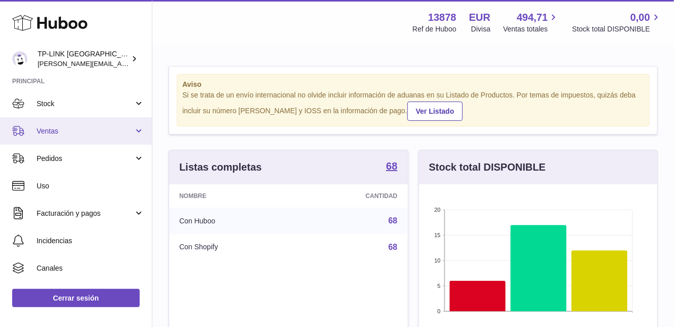 The height and width of the screenshot is (327, 674). Describe the element at coordinates (640, 17) in the screenshot. I see `span: 0,00` at that location.